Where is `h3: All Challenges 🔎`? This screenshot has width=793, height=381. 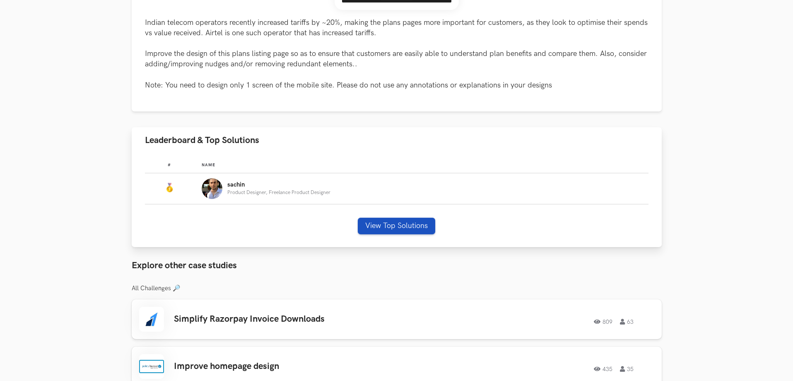
h3: All Challenges 🔎 is located at coordinates (397, 288).